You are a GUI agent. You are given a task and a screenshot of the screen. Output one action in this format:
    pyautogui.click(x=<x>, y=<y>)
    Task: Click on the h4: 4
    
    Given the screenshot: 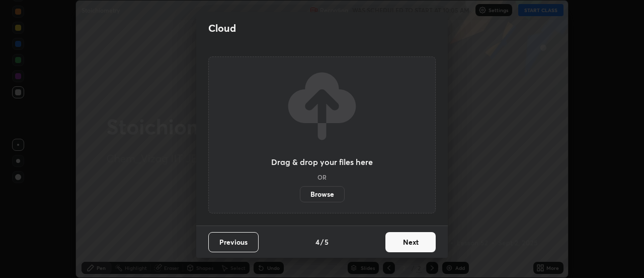 What is the action you would take?
    pyautogui.click(x=317, y=242)
    